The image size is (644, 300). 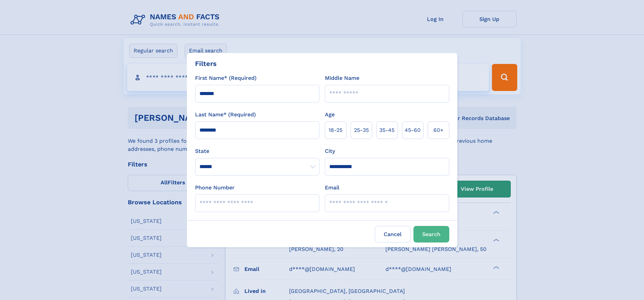 I want to click on div: Filters, so click(x=206, y=64).